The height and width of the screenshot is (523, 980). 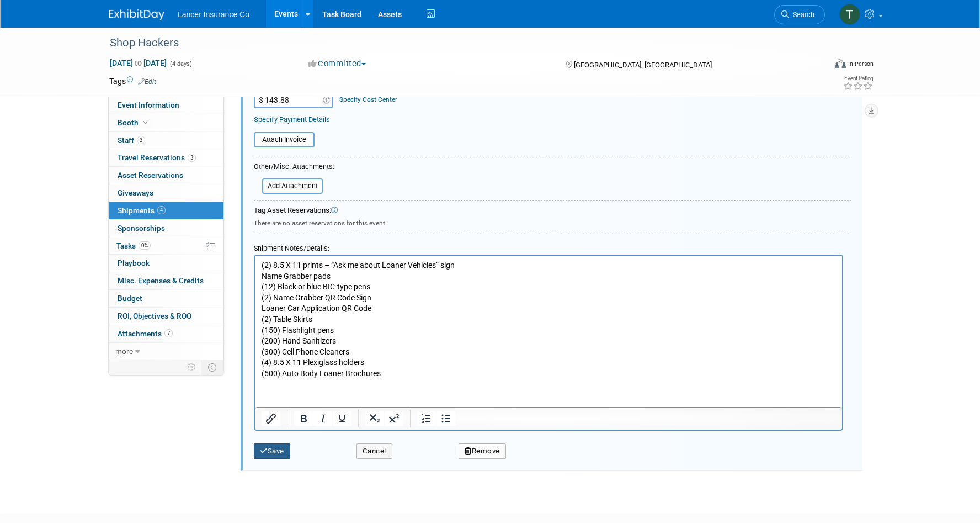 I want to click on button: Underline, so click(x=342, y=419).